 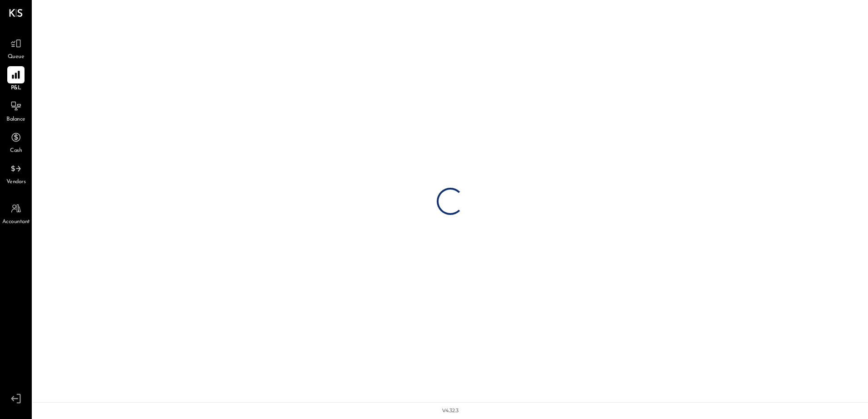 What do you see at coordinates (16, 120) in the screenshot?
I see `span: Balance` at bounding box center [16, 120].